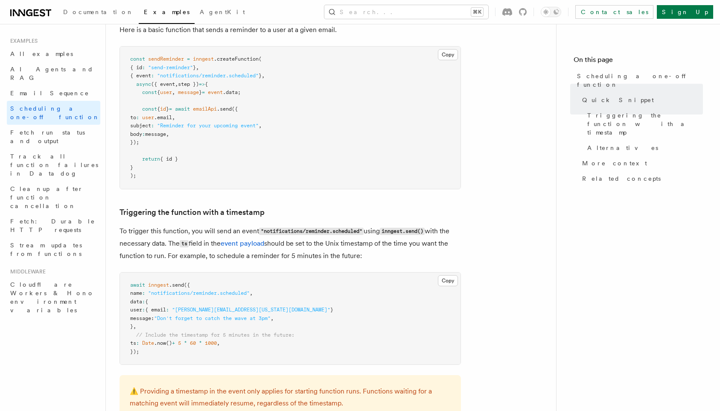 This screenshot has height=411, width=720. I want to click on a: Cleanup after function cancellation, so click(53, 197).